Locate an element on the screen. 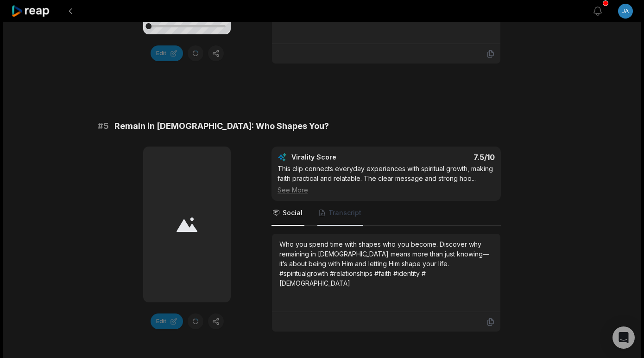 The height and width of the screenshot is (358, 644). div: See More is located at coordinates (386, 189).